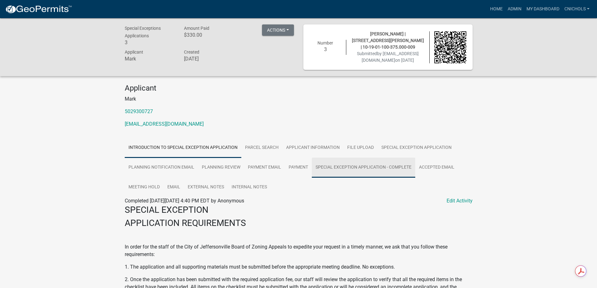 The image size is (597, 288). I want to click on a: Introduction to Special Exception Application, so click(183, 148).